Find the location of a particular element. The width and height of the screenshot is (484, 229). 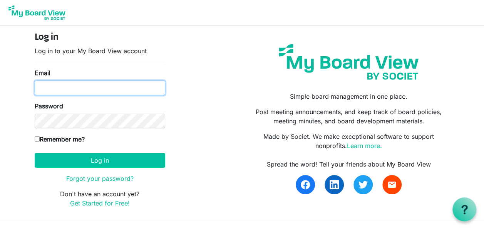

img: facebook.svg is located at coordinates (305, 184).